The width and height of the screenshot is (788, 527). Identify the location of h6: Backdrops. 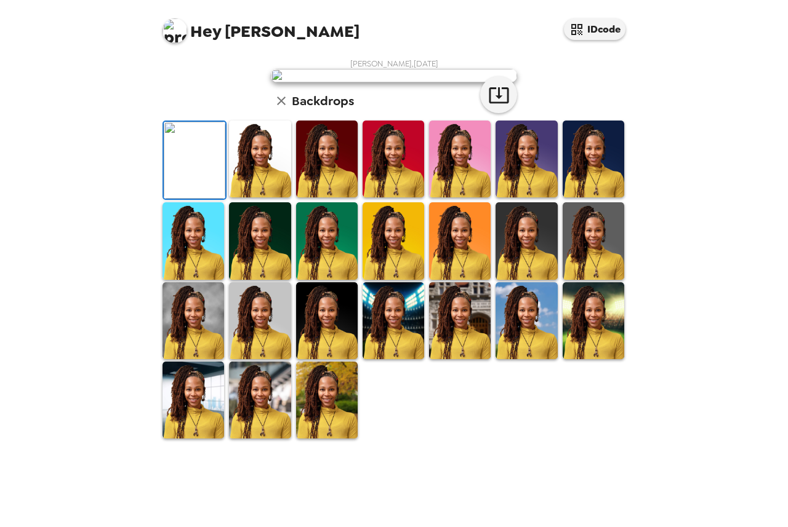
(322, 101).